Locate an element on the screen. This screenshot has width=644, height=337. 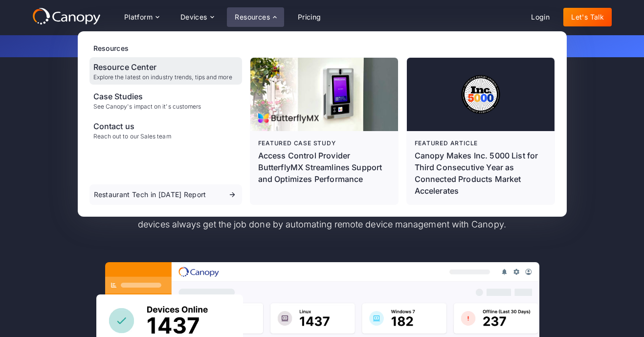
div: Reach out to our Sales team is located at coordinates (132, 136).